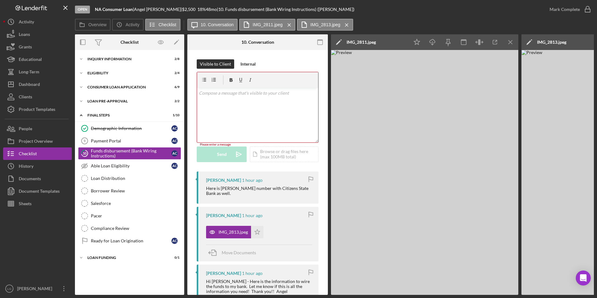 The height and width of the screenshot is (298, 597). Describe the element at coordinates (130, 203) in the screenshot. I see `a: Salesforce` at that location.